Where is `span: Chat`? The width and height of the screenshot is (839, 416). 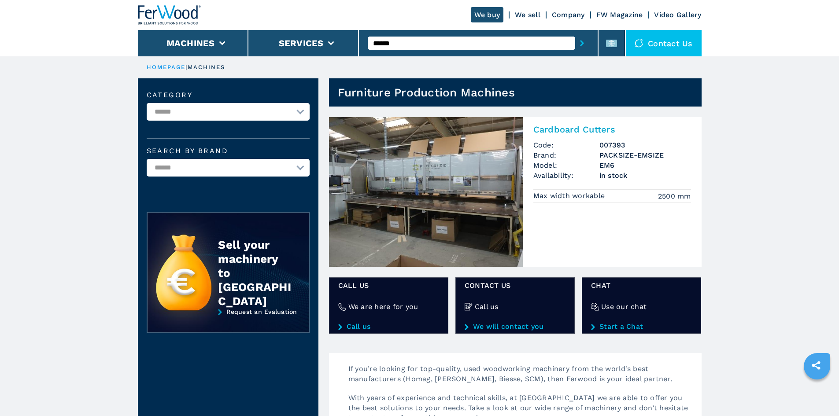 span: Chat is located at coordinates (642, 286).